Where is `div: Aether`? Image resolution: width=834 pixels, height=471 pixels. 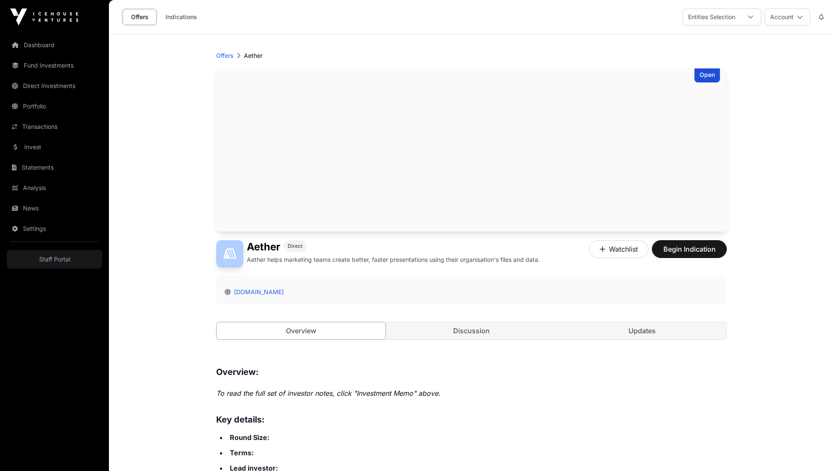
div: Aether is located at coordinates (471, 150).